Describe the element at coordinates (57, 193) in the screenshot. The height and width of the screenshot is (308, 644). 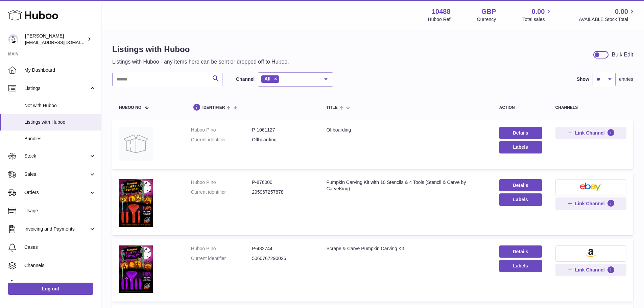
I see `span: Orders` at that location.